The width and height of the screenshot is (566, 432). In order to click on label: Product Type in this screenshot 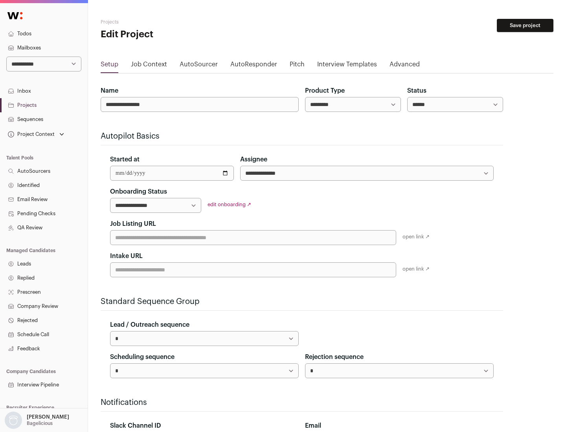, I will do `click(324, 91)`.